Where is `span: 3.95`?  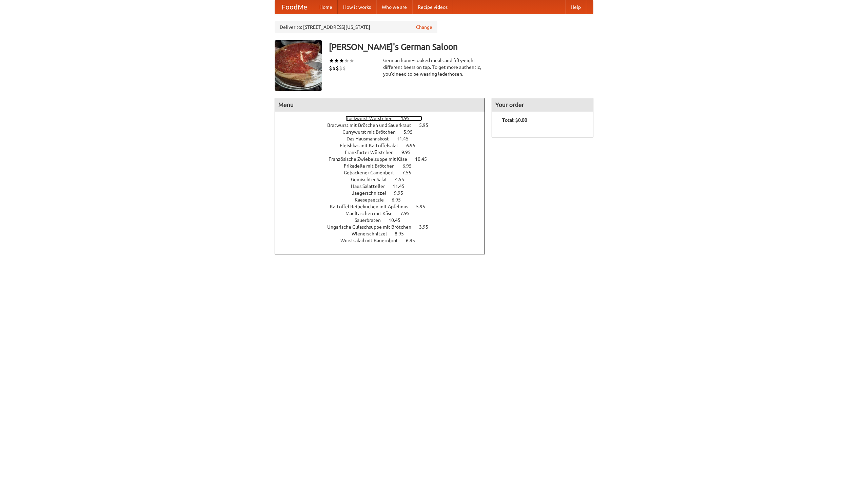 span: 3.95 is located at coordinates (427, 227).